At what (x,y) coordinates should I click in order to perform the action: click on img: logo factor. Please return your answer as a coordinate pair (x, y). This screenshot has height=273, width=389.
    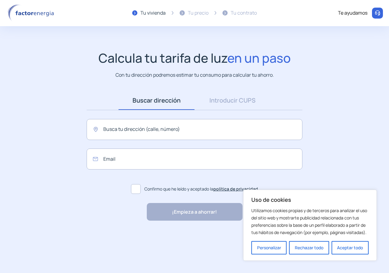
    Looking at the image, I should click on (32, 13).